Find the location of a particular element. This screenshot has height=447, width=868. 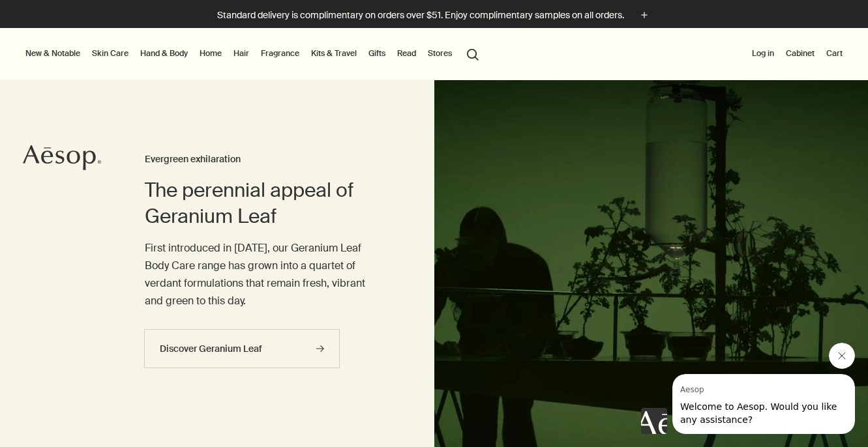

nav: supplementary is located at coordinates (797, 54).